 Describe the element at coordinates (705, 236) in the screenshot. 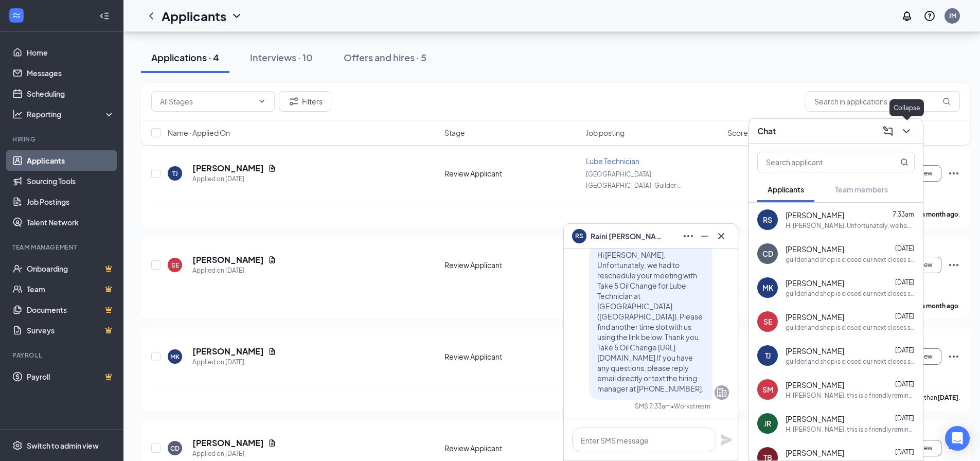

I see `button: Minimize` at that location.